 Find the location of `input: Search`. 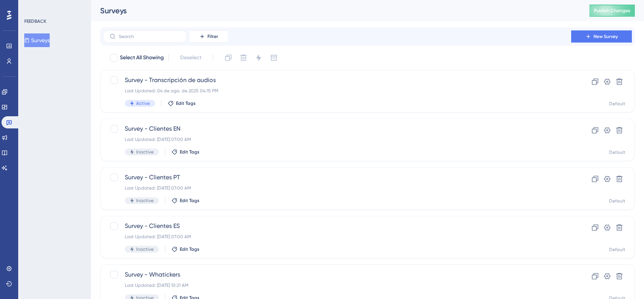

input: Search is located at coordinates (150, 36).